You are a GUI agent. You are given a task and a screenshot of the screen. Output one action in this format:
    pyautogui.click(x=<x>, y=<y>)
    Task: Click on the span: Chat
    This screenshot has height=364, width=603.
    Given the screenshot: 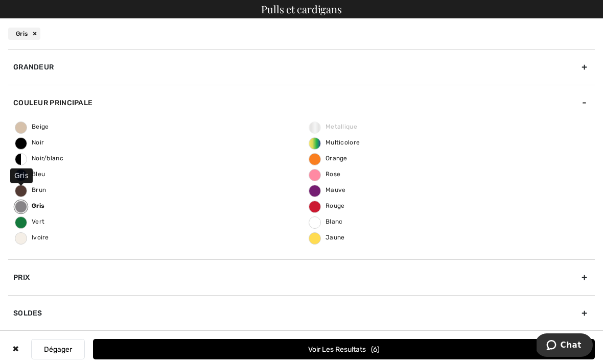 What is the action you would take?
    pyautogui.click(x=34, y=12)
    